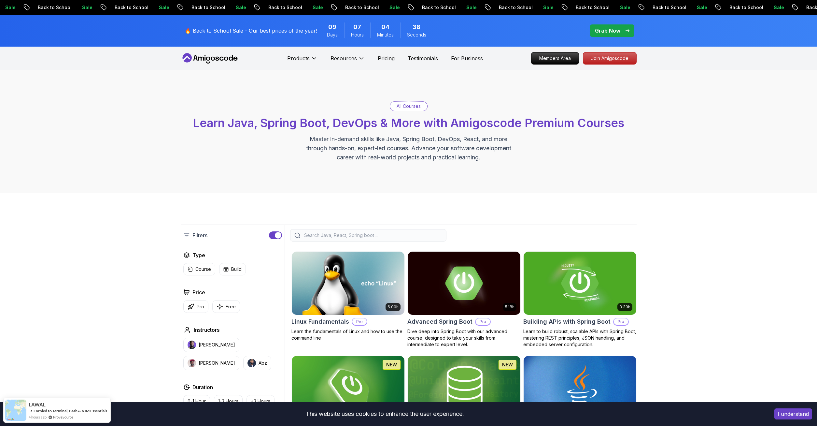  Describe the element at coordinates (196, 306) in the screenshot. I see `button: Pro` at that location.